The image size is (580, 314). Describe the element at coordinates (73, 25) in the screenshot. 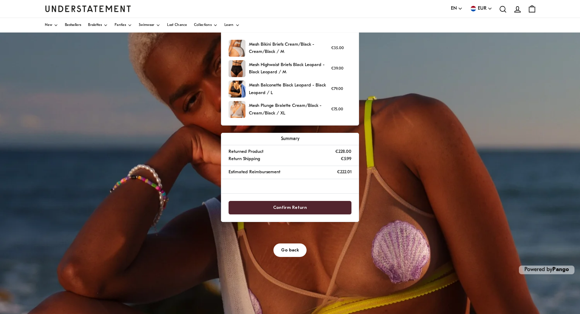

I see `span: Bestsellers` at that location.